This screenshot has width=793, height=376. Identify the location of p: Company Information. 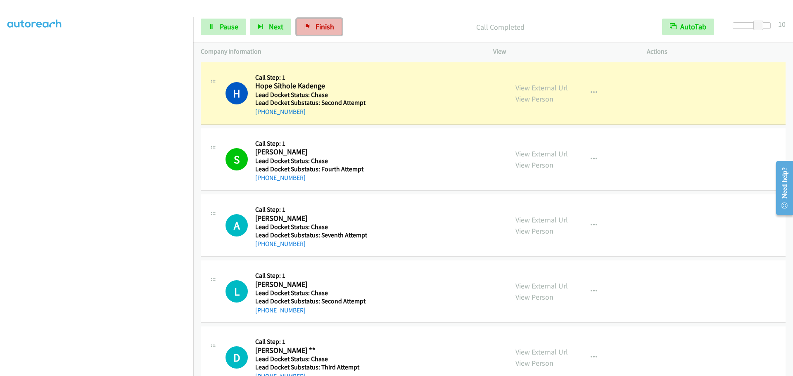
(340, 52).